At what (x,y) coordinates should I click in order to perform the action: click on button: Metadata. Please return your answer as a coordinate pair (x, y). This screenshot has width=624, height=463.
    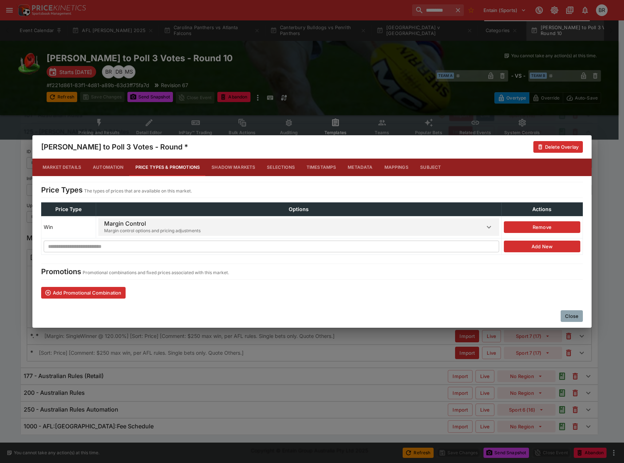
    Looking at the image, I should click on (360, 167).